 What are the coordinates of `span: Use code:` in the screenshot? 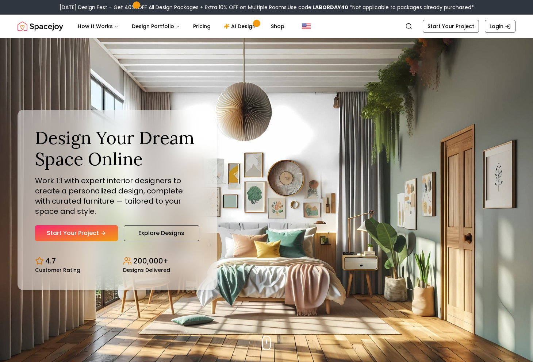 It's located at (318, 7).